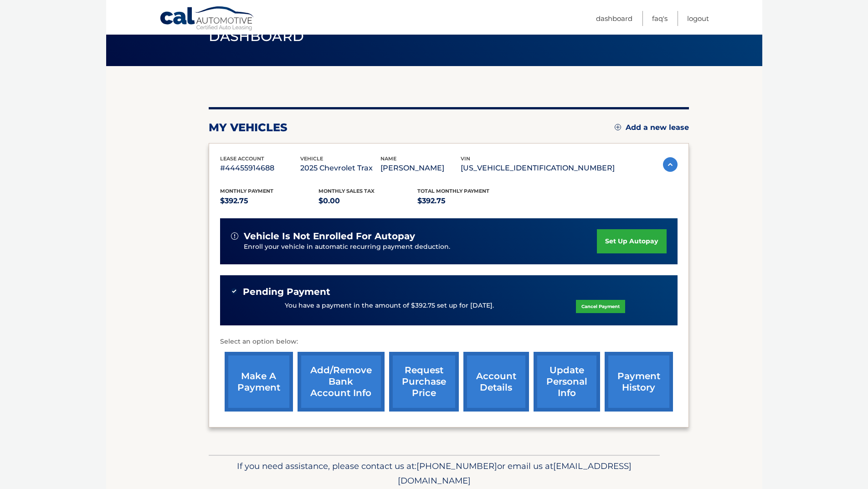 The width and height of the screenshot is (868, 489). What do you see at coordinates (286, 292) in the screenshot?
I see `span: Pending Payment` at bounding box center [286, 292].